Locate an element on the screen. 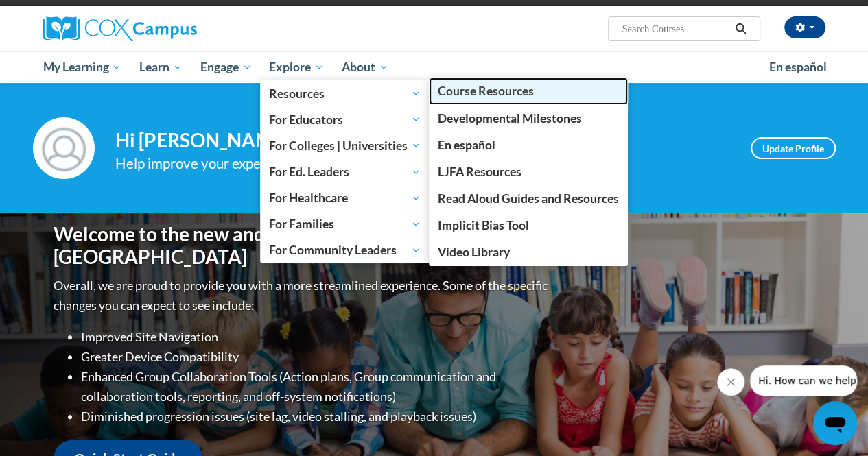  a: Update Profile is located at coordinates (793, 148).